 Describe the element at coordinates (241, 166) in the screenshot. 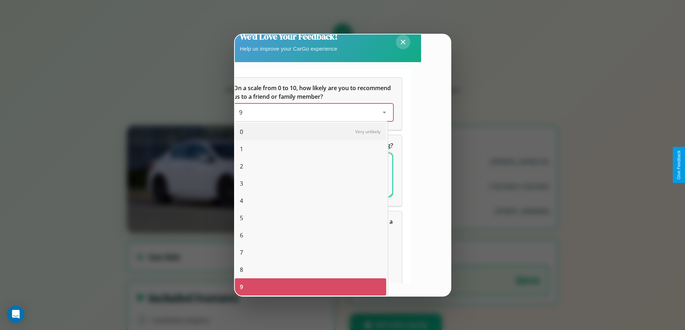

I see `span: 2` at that location.